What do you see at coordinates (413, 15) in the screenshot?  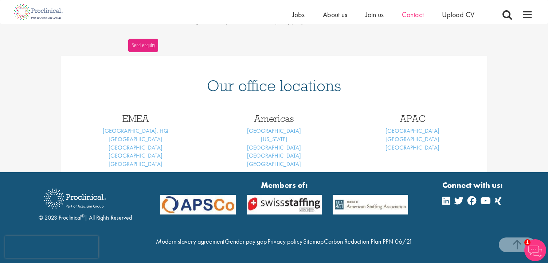 I see `a: Contact` at bounding box center [413, 15].